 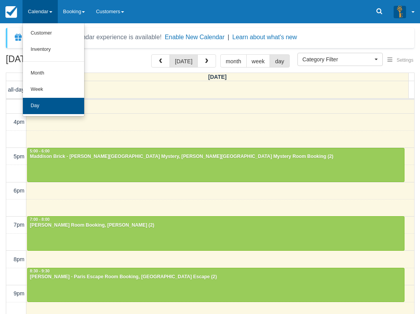 What do you see at coordinates (264, 37) in the screenshot?
I see `a: Learn about what's new` at bounding box center [264, 37].